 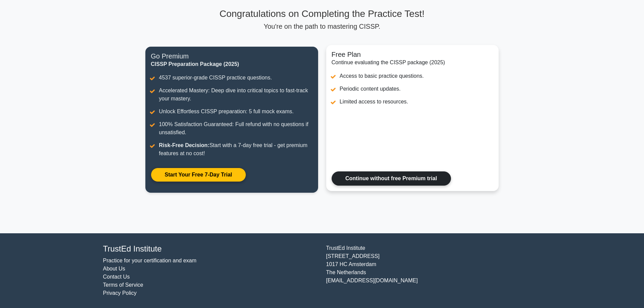 I want to click on a: Continue without free Premium trial, so click(x=391, y=179).